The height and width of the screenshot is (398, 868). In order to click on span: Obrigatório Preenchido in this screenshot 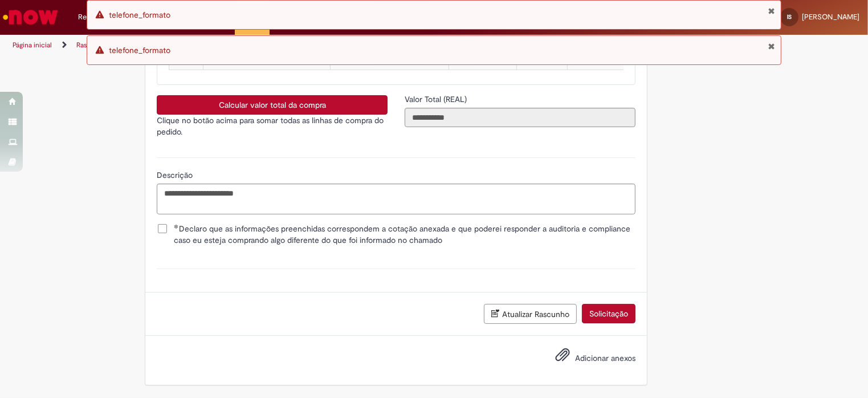, I will do `click(176, 227)`.